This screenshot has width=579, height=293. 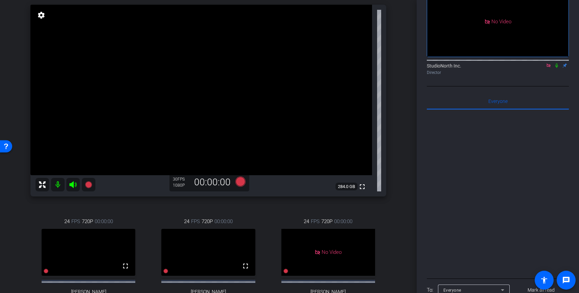 What do you see at coordinates (498, 73) in the screenshot?
I see `div: Director` at bounding box center [498, 73].